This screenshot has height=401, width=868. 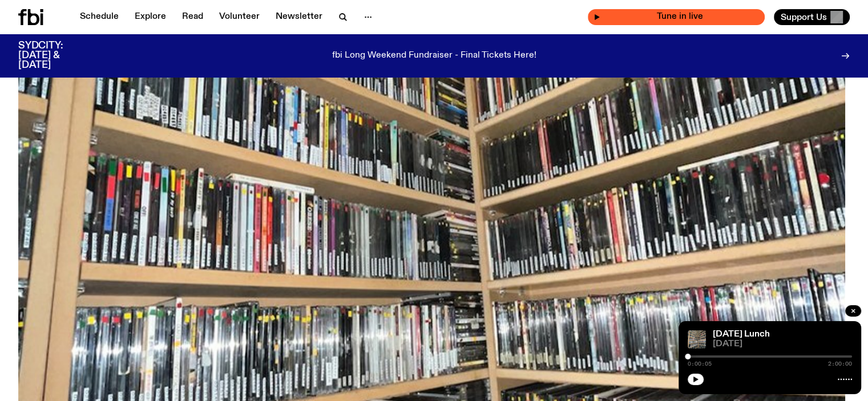 I want to click on span: 2:00:00, so click(x=840, y=364).